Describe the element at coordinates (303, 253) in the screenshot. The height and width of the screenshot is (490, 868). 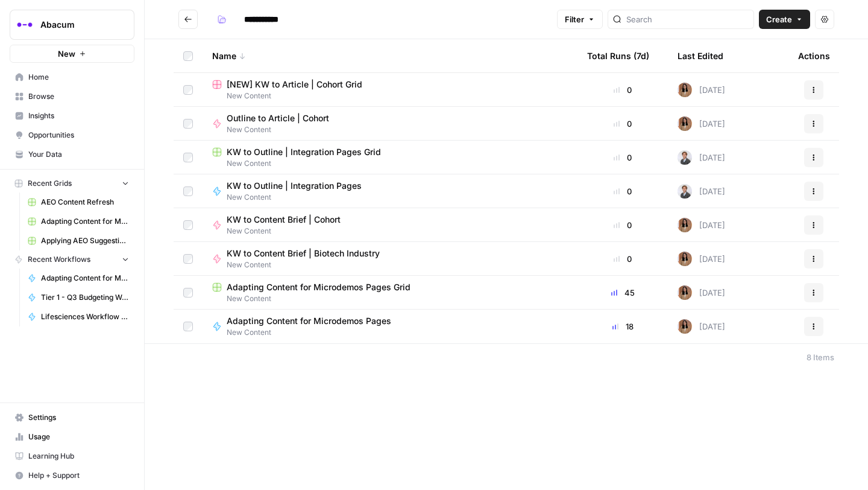
I see `span: KW to Content Brief | Biotech Industry` at that location.